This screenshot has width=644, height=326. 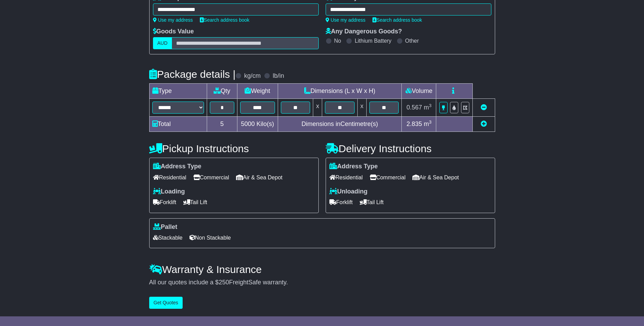 I want to click on span: Non Stackable, so click(x=210, y=238).